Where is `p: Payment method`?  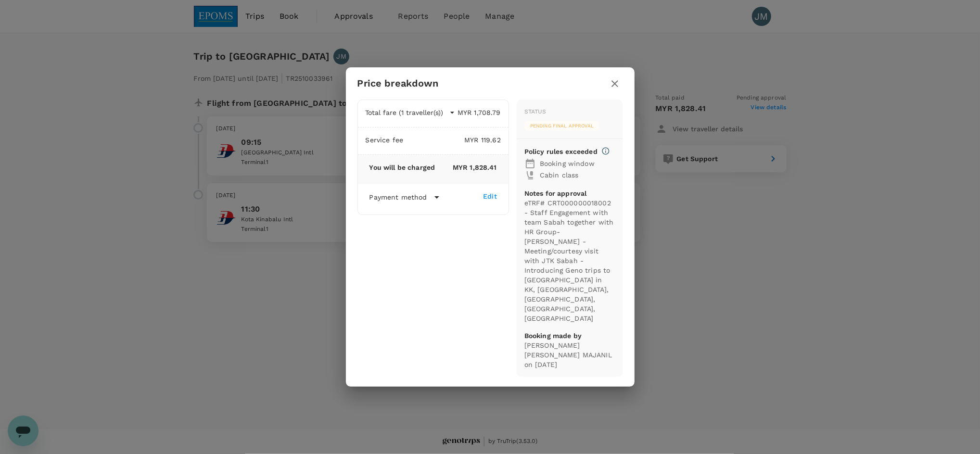
p: Payment method is located at coordinates (398, 197).